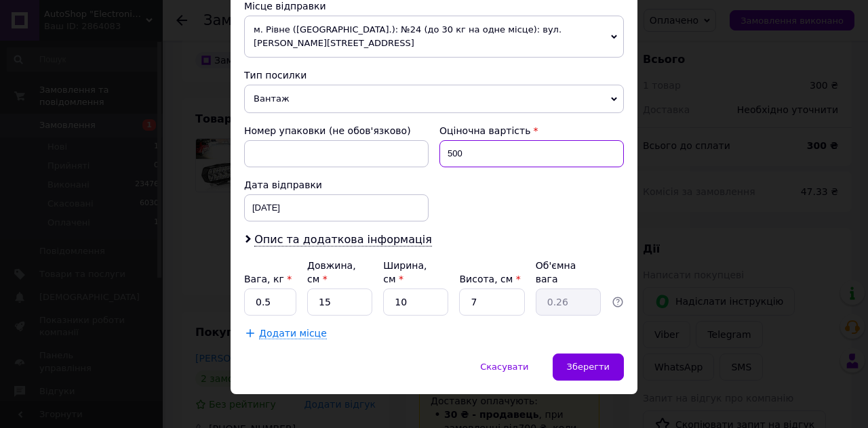 This screenshot has height=428, width=868. I want to click on span: Тип посилки, so click(275, 75).